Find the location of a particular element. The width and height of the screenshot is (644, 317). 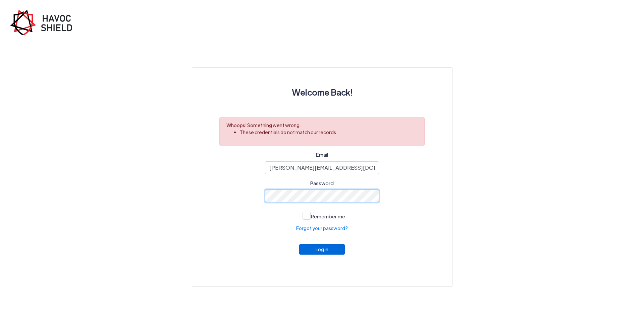

label: Email is located at coordinates (322, 155).